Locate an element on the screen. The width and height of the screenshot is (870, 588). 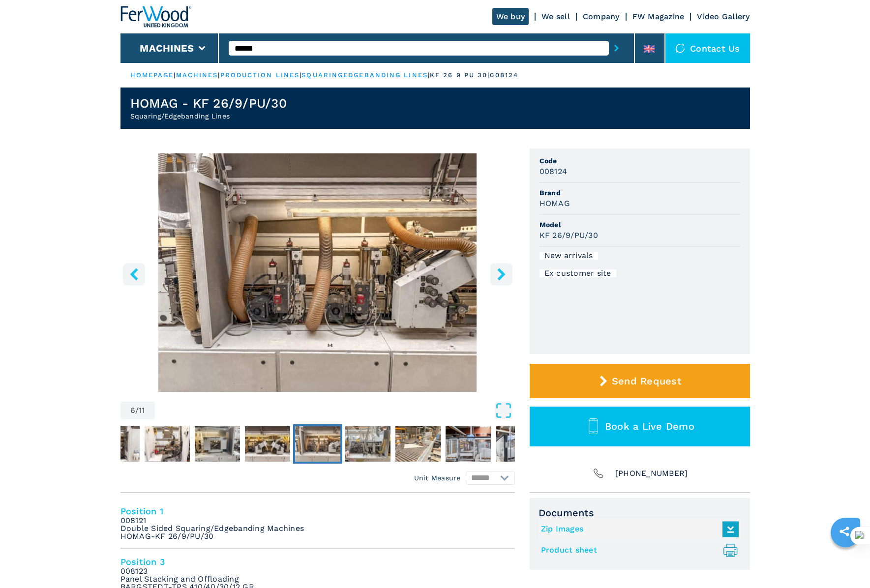
span: Model is located at coordinates (640, 225).